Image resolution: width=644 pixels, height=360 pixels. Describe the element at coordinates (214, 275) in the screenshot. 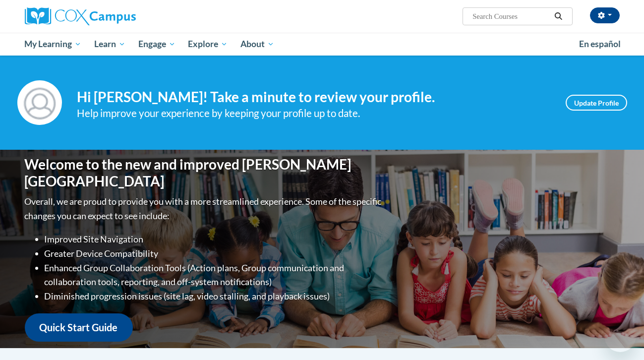

I see `li: Enhanced Group Collaboration Tools (Action plans, Group communication and collaboration tools, re...` at that location.